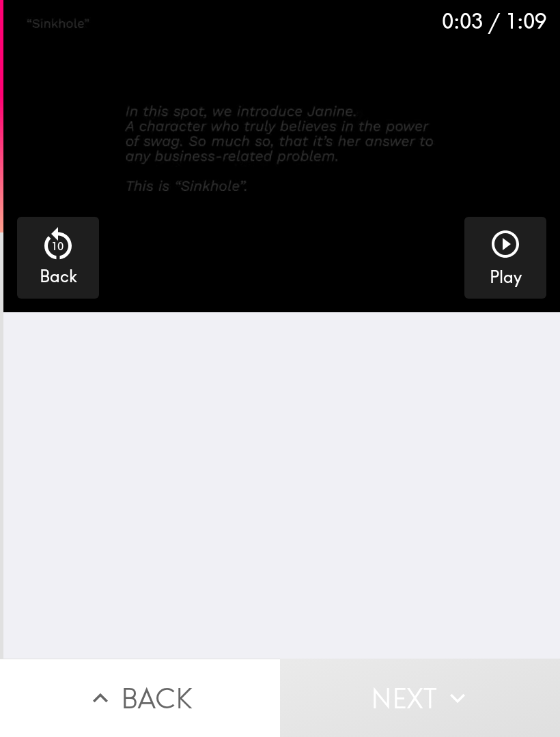 This screenshot has height=737, width=560. I want to click on p: 10, so click(57, 246).